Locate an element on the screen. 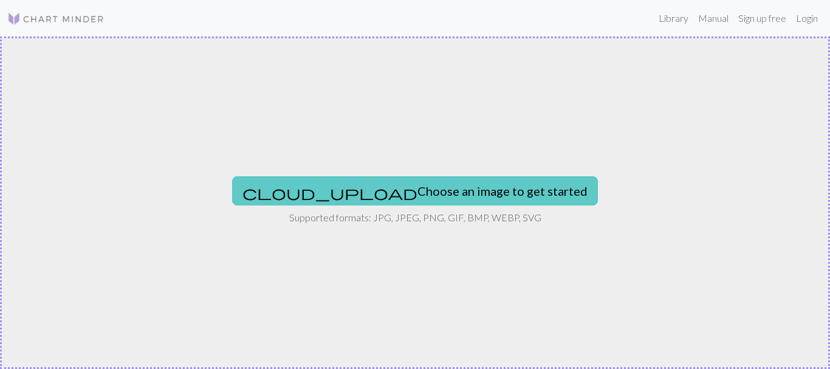 The width and height of the screenshot is (830, 369). a: Sign up free is located at coordinates (762, 18).